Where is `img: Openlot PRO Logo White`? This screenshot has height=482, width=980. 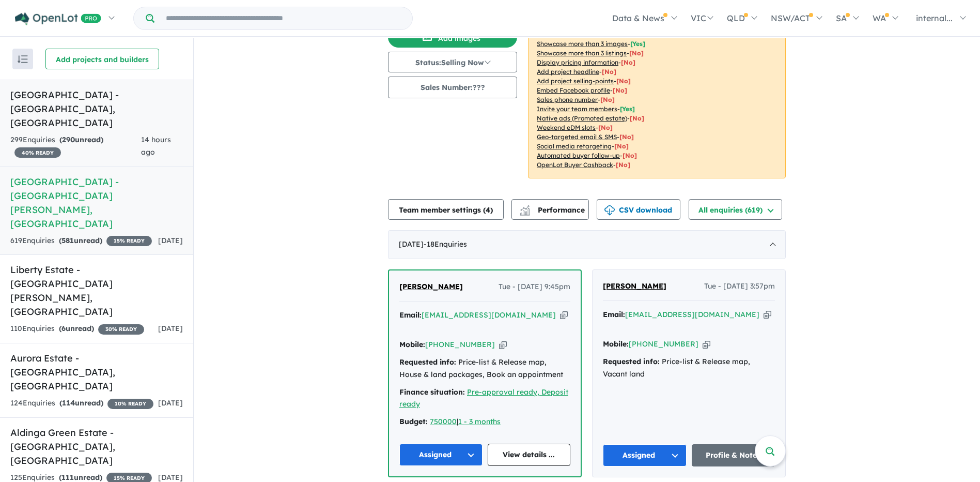
img: Openlot PRO Logo White is located at coordinates (58, 19).